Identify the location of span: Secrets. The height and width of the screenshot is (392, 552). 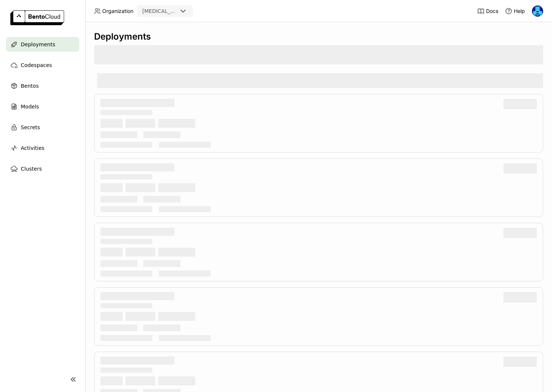
(30, 128).